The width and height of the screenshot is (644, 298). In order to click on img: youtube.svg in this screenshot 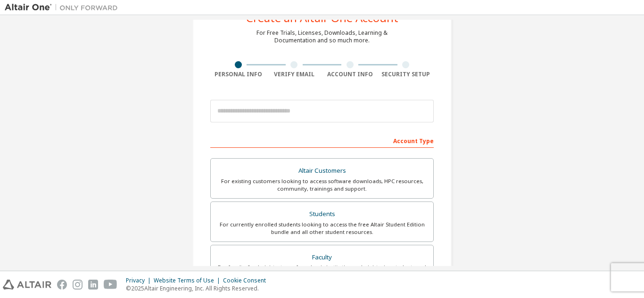, I will do `click(110, 285)`.